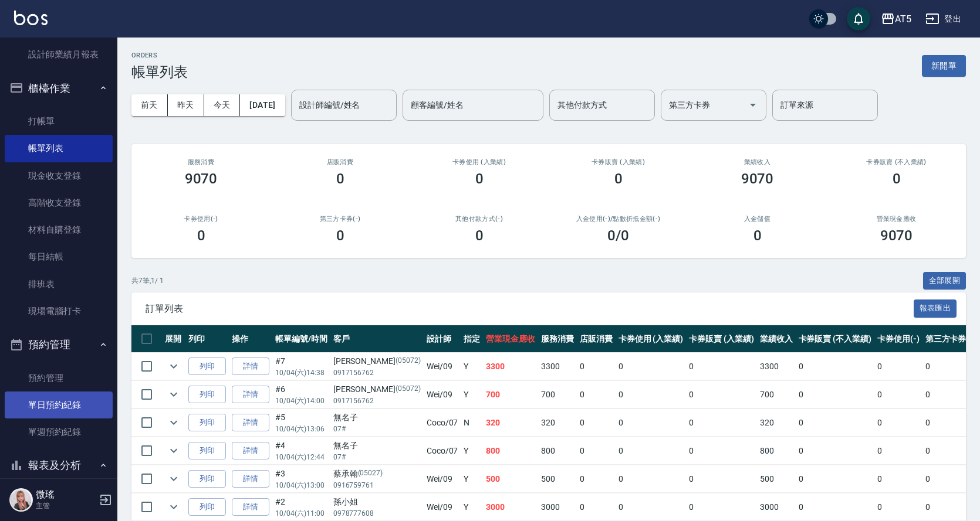 The image size is (980, 521). I want to click on h2: 營業現金應收, so click(896, 218).